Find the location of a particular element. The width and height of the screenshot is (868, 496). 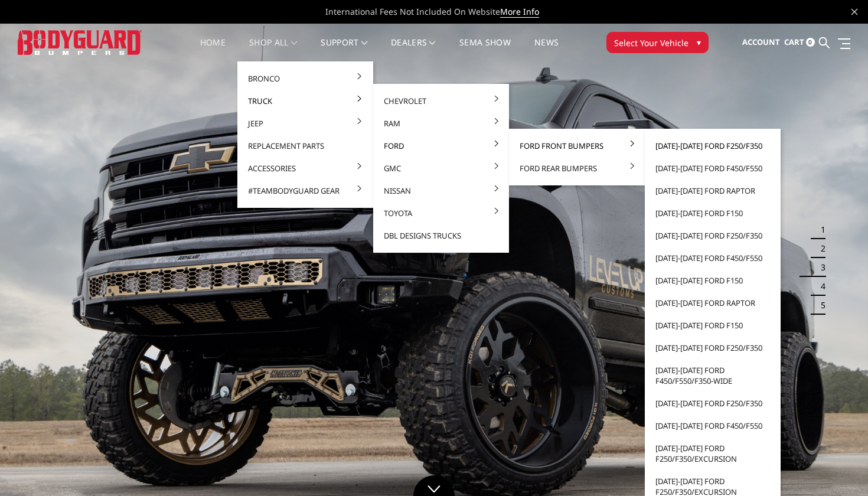

a: Home is located at coordinates (212, 49).